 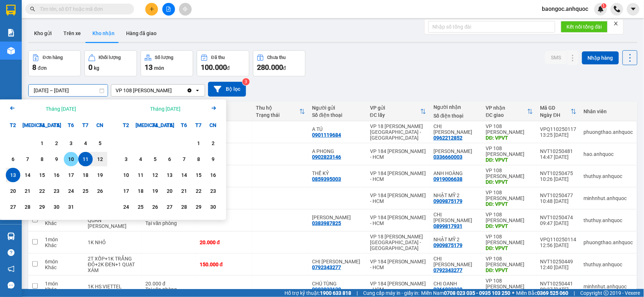 What do you see at coordinates (213, 191) in the screenshot?
I see `div: Choose Chủ Nhật, tháng 11 23 2025. It's available.` at bounding box center [213, 191].